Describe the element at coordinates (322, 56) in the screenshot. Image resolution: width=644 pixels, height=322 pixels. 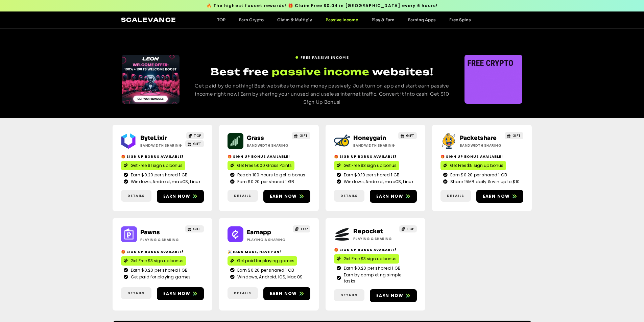
I see `a: FREE PASSIVE INCOME` at that location.